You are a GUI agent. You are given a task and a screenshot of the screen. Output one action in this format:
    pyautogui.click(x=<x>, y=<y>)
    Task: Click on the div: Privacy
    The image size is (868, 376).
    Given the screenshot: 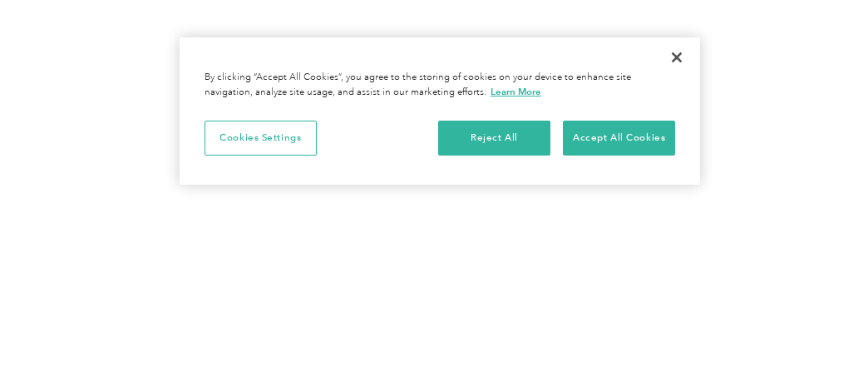 What is the action you would take?
    pyautogui.click(x=440, y=111)
    